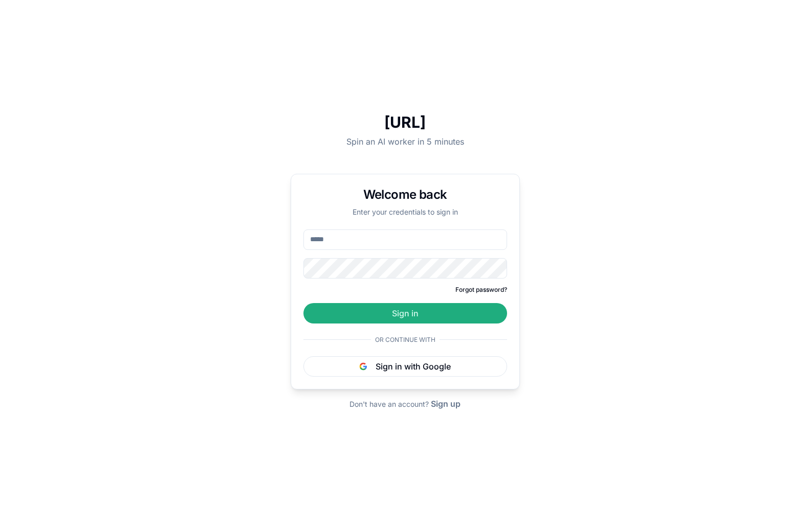  Describe the element at coordinates (405, 212) in the screenshot. I see `p: Enter your credentials to sign in` at that location.